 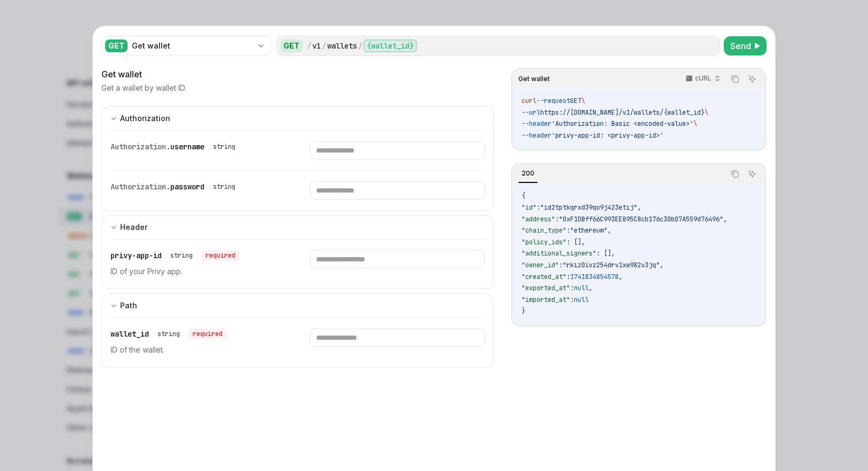 I want to click on span: 'Authorization: Basic <encoded-value>', so click(x=622, y=124).